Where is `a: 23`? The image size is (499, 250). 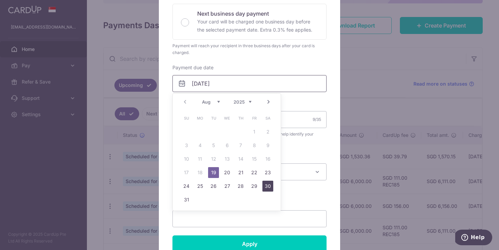
a: 23 is located at coordinates (268, 173).